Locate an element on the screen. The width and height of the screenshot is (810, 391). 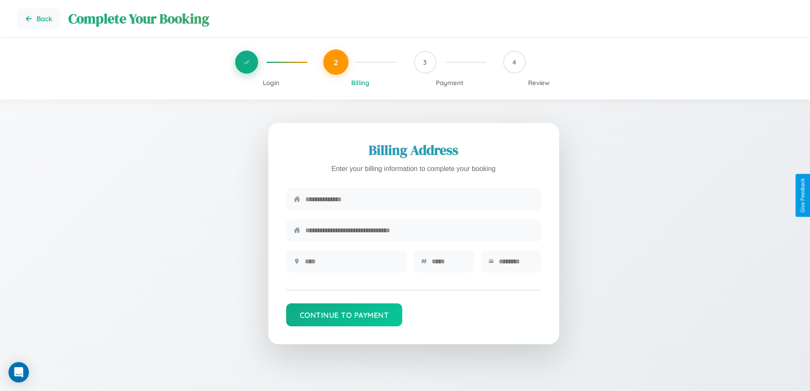
span: Payment is located at coordinates (450, 83).